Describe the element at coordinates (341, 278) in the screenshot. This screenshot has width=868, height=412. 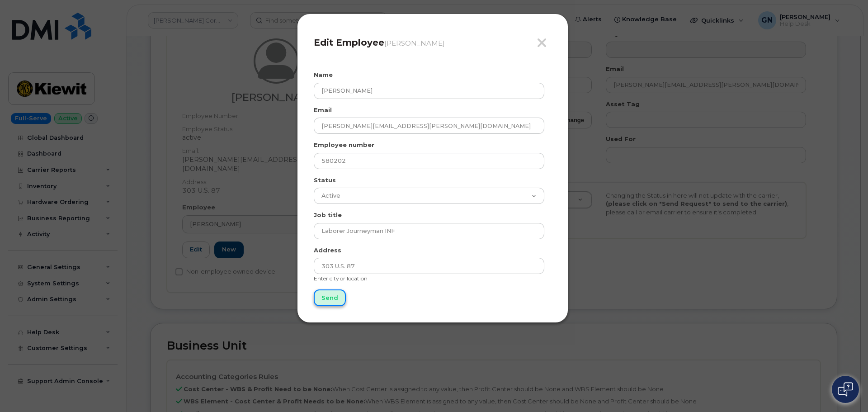
I see `small: Enter city or location` at that location.